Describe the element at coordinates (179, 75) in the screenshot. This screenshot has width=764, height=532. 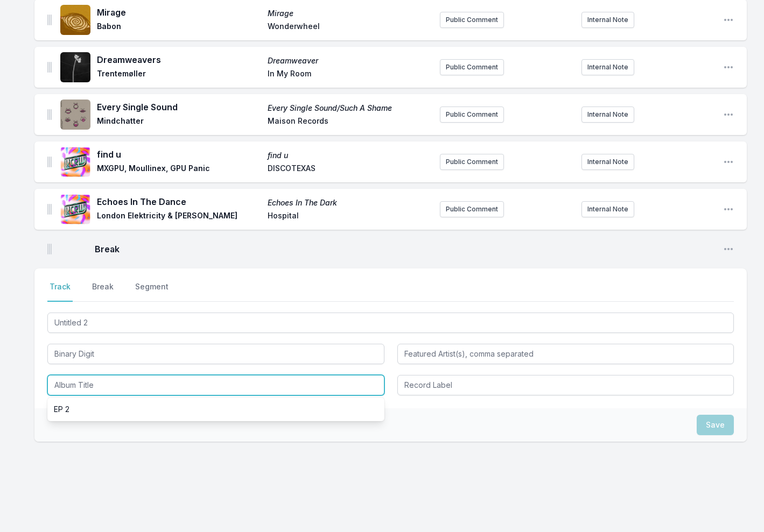
I see `span: Trentemøller` at that location.